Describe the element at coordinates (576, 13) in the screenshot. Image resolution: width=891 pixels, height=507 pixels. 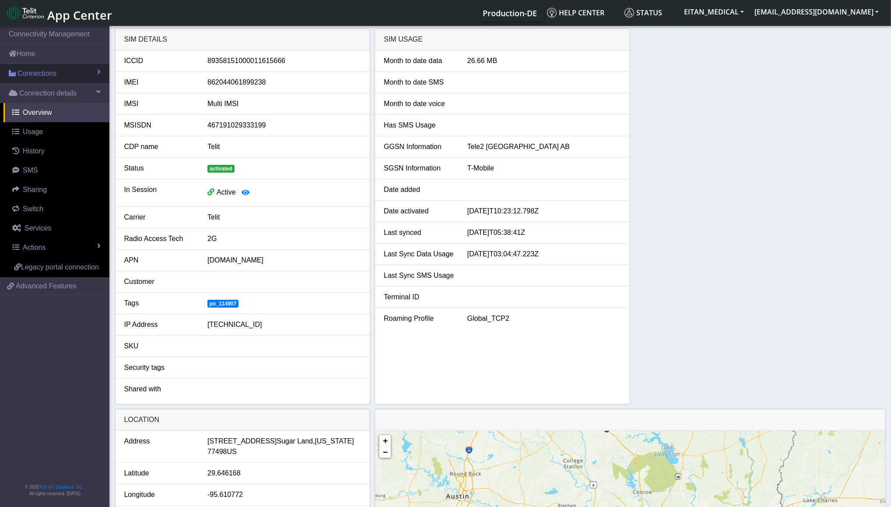
I see `span: Help center` at that location.